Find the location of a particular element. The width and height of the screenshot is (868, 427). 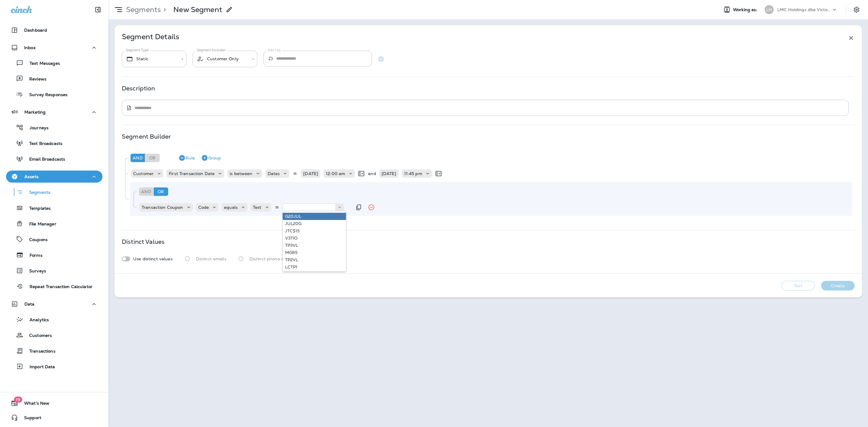

p: Customers is located at coordinates (37, 336).